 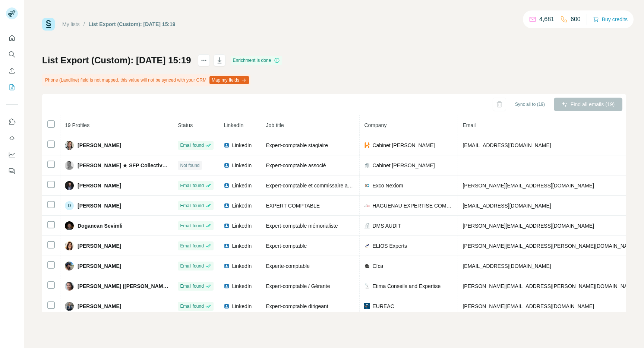 I want to click on span: Dogancan Sevimli, so click(x=100, y=226).